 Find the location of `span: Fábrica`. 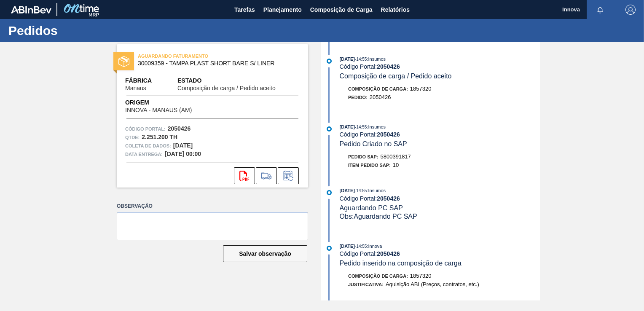

span: Fábrica is located at coordinates (148, 80).